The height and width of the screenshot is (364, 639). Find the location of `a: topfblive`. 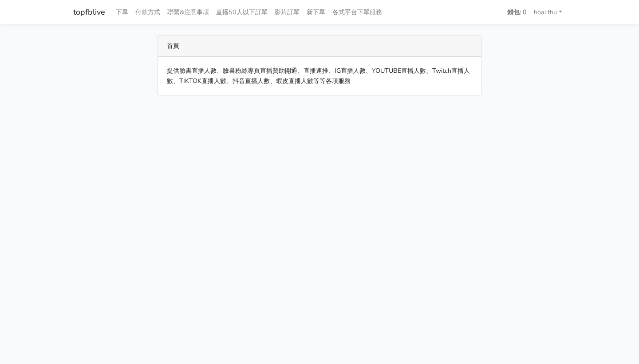

a: topfblive is located at coordinates (90, 12).